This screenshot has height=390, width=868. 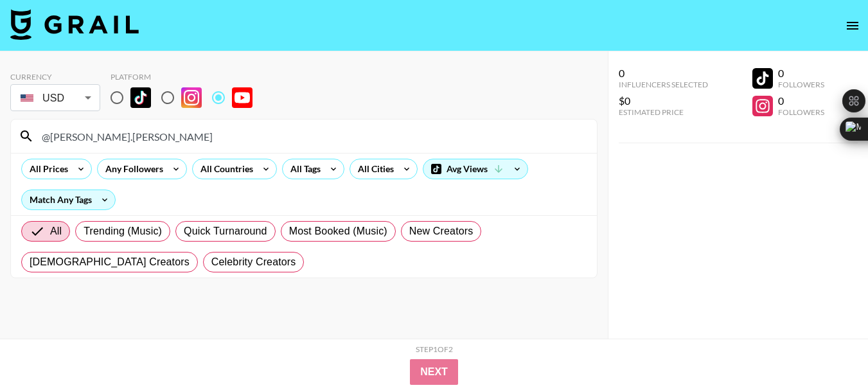 I want to click on span: Celebrity Creators, so click(x=253, y=262).